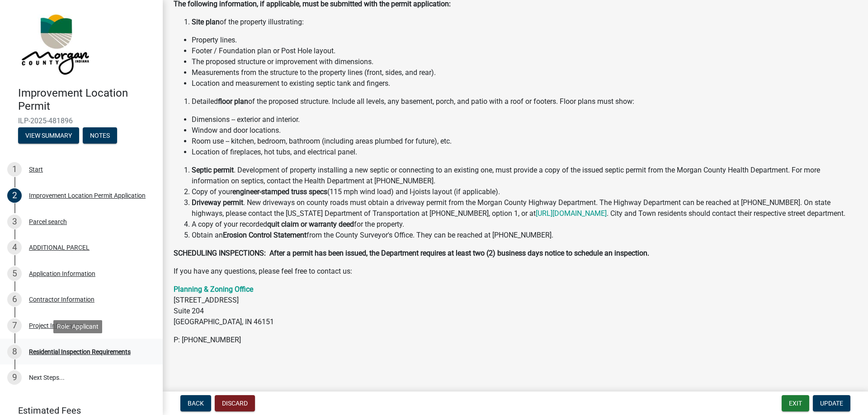 The height and width of the screenshot is (415, 868). What do you see at coordinates (206, 22) in the screenshot?
I see `strong: Site plan` at bounding box center [206, 22].